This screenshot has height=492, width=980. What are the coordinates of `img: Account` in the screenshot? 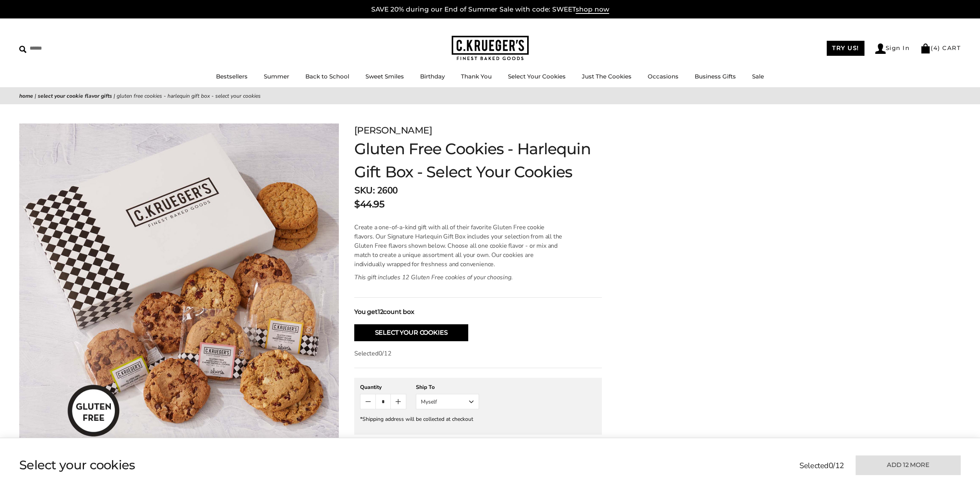 It's located at (880, 49).